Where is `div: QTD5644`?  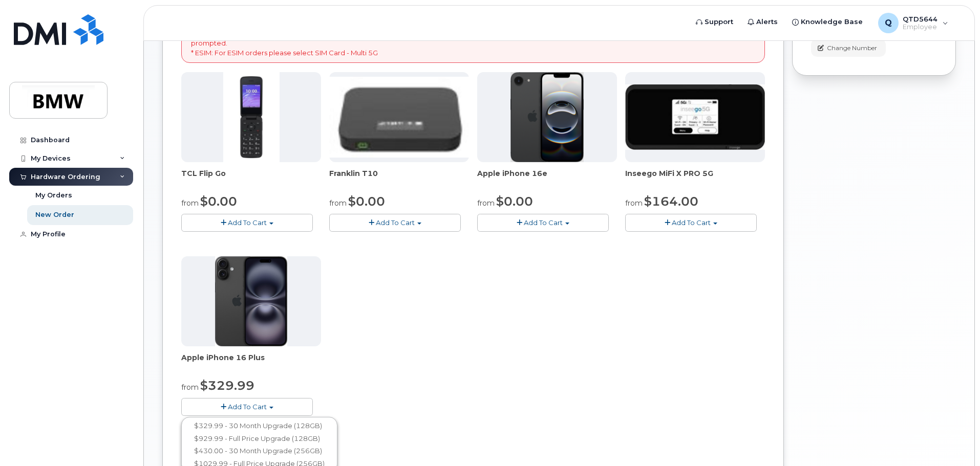 div: QTD5644 is located at coordinates (912, 23).